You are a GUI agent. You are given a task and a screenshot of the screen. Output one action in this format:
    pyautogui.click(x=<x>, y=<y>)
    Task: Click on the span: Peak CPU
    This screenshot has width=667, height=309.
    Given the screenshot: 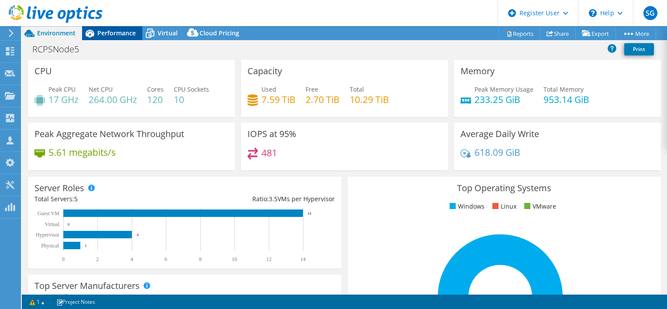 What is the action you would take?
    pyautogui.click(x=62, y=89)
    